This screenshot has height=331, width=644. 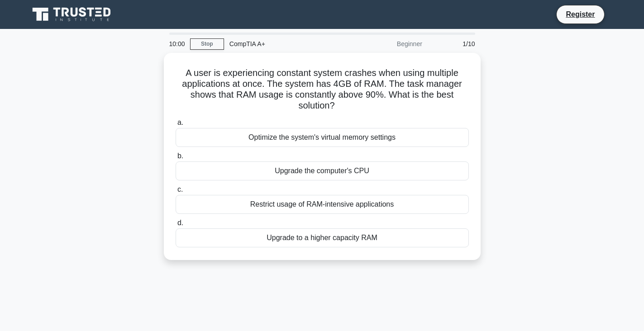 I want to click on div: CompTIA A+, so click(x=286, y=44).